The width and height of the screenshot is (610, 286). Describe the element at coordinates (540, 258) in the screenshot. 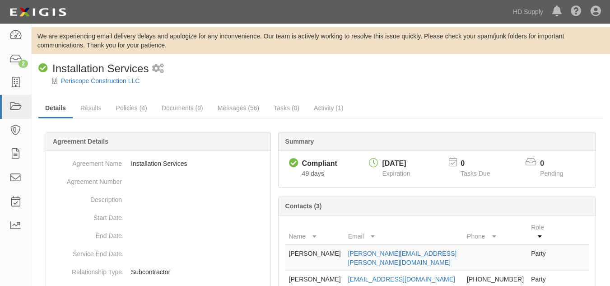

I see `td: Party` at that location.